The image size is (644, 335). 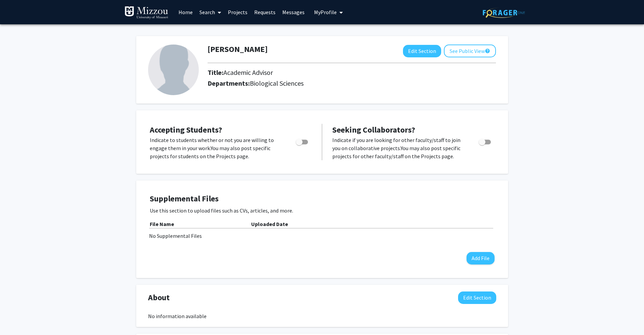 What do you see at coordinates (265, 12) in the screenshot?
I see `a: Requests` at bounding box center [265, 12].